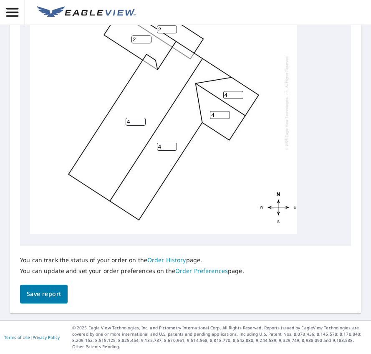 This screenshot has width=371, height=354. What do you see at coordinates (46, 337) in the screenshot?
I see `a: Privacy Policy` at bounding box center [46, 337].